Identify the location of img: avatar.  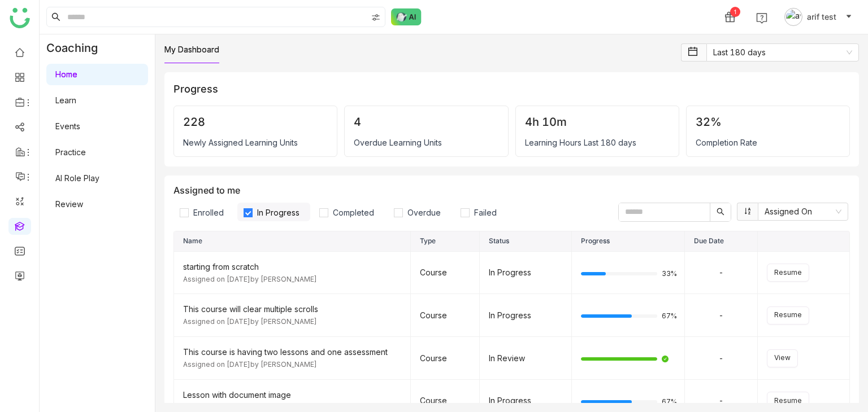
(794, 17).